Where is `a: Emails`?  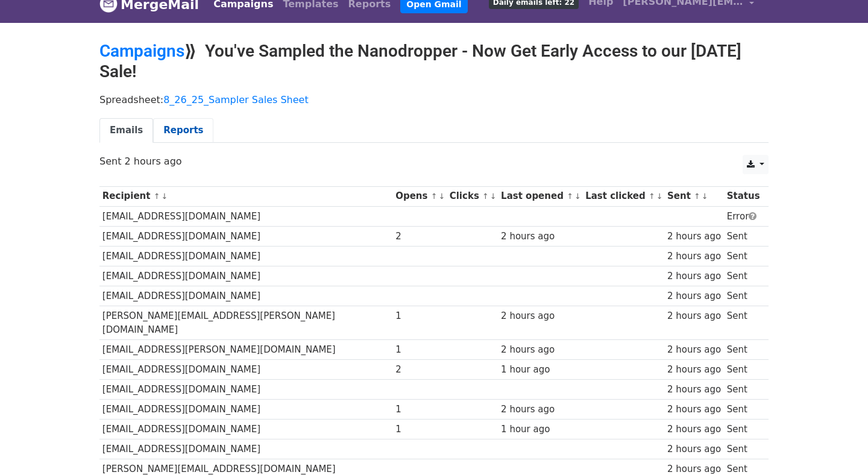
a: Emails is located at coordinates (126, 130).